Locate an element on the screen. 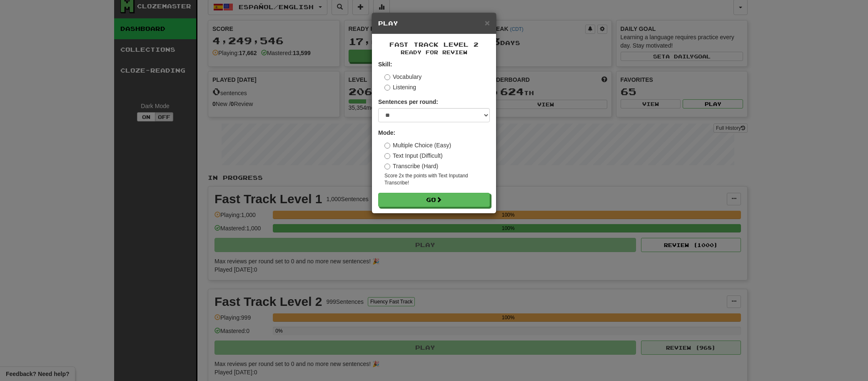  button: Go is located at coordinates (434, 200).